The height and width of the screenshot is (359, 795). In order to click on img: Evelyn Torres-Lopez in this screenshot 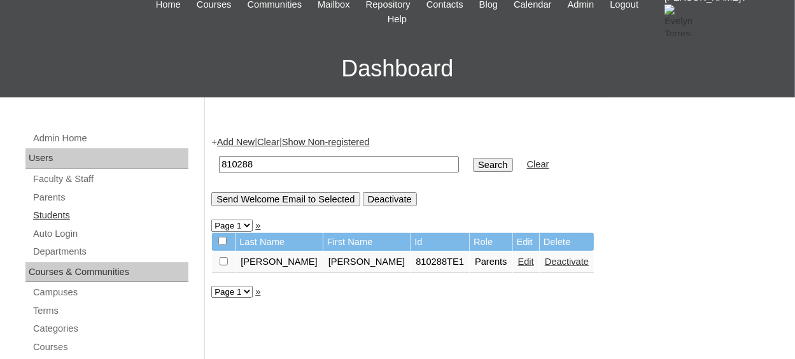, I will do `click(681, 20)`.